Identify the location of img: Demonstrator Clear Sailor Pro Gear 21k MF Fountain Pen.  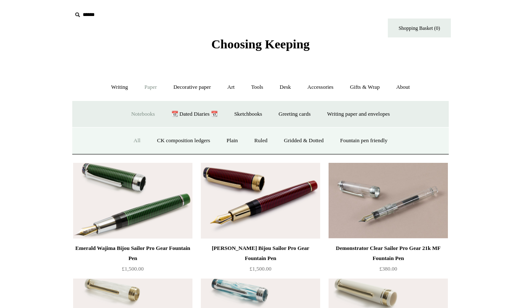
(389, 201).